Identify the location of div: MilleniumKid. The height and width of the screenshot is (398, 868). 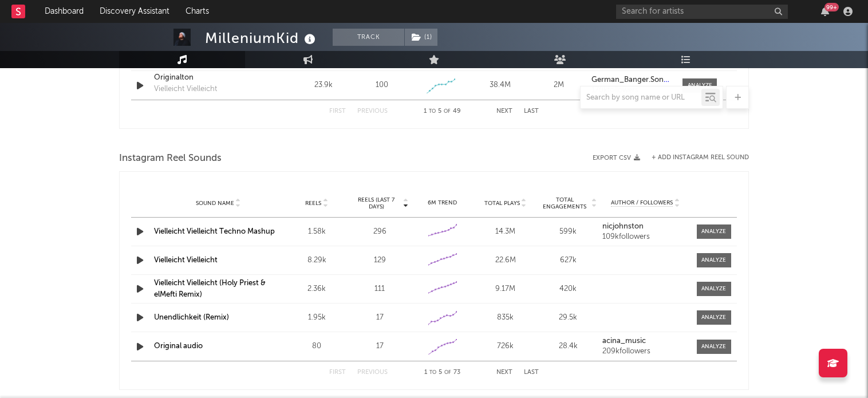
(261, 38).